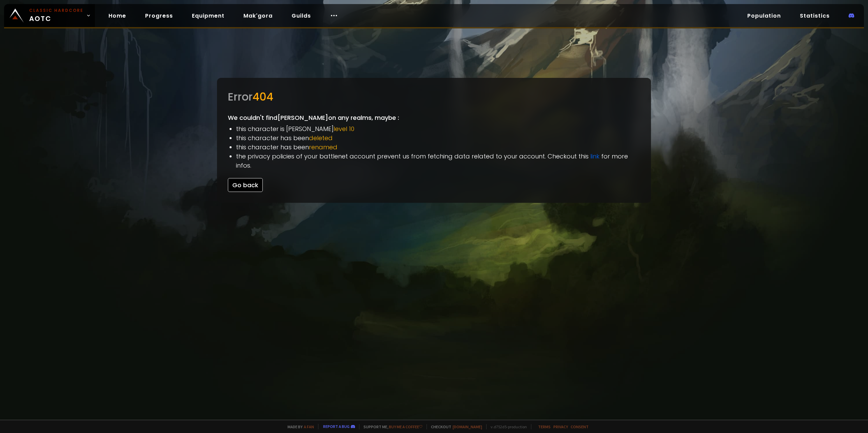 This screenshot has height=433, width=868. I want to click on span: Made by, so click(298, 427).